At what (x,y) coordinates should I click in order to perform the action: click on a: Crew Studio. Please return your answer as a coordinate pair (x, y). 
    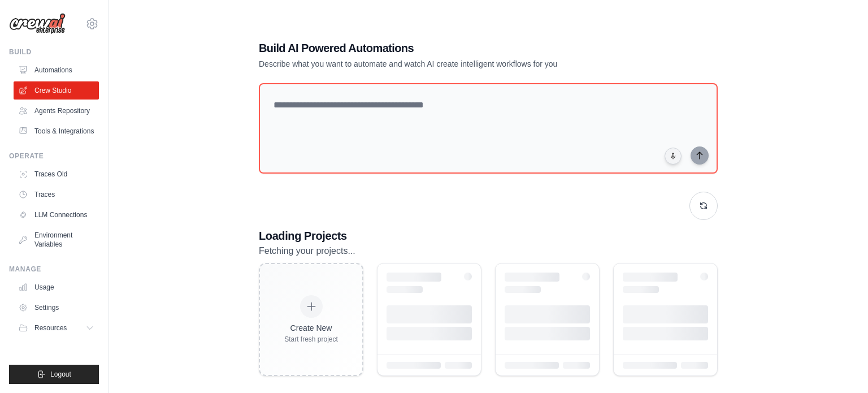
    Looking at the image, I should click on (56, 91).